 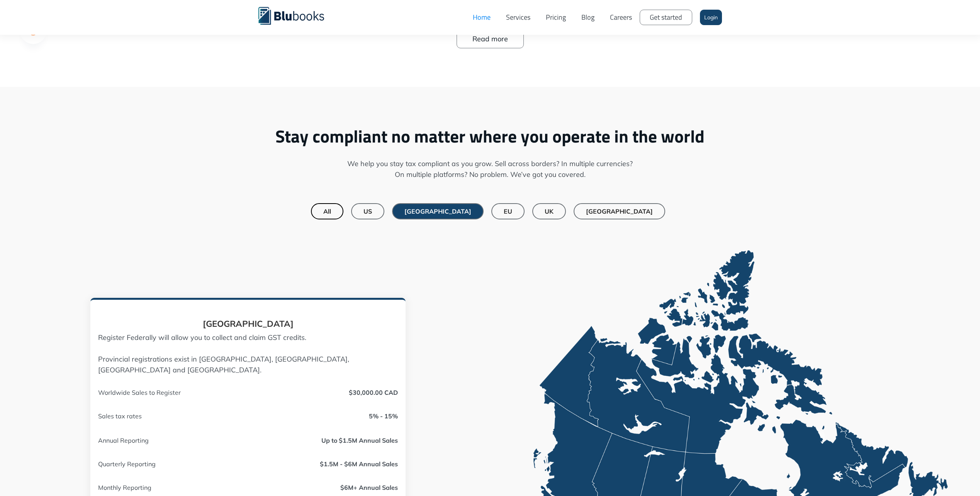 I want to click on a: Careers, so click(x=621, y=17).